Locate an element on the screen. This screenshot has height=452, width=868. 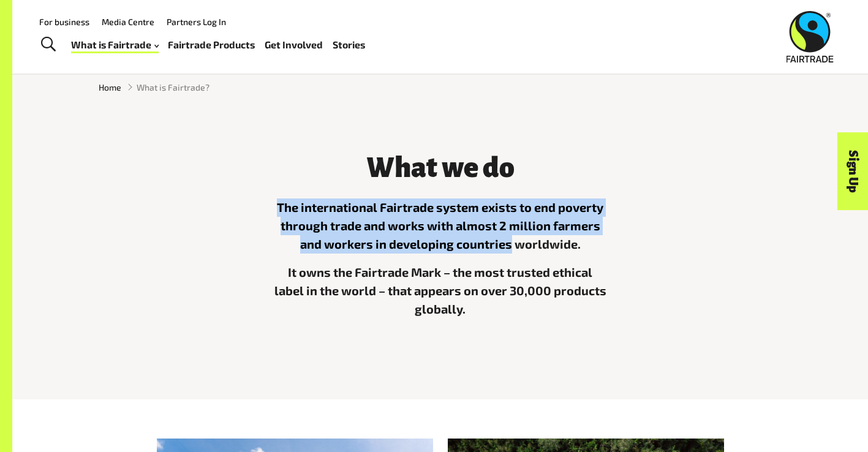
p: It owns the Fairtrade Mark – the most trusted ethical label in the world – that appears on over 3... is located at coordinates (440, 291).